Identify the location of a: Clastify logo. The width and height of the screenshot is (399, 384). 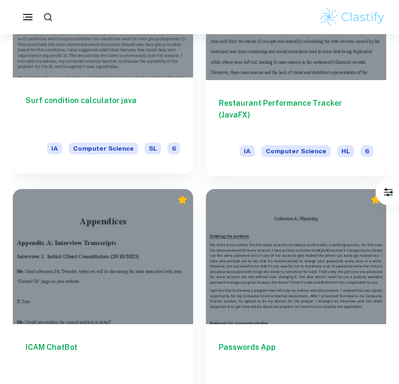
(352, 17).